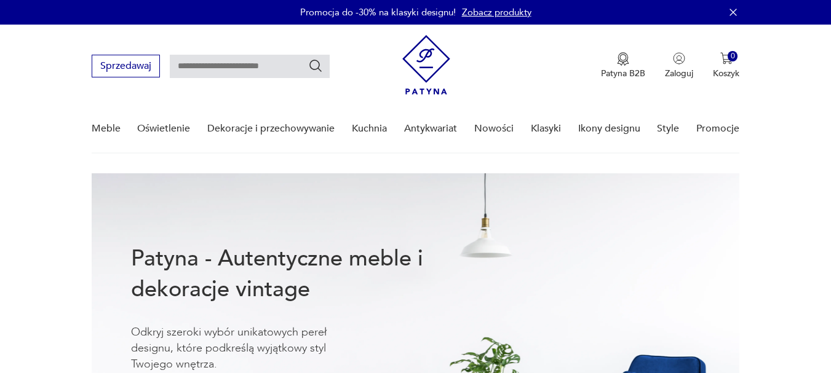 This screenshot has width=831, height=373. What do you see at coordinates (430, 129) in the screenshot?
I see `a: Antykwariat` at bounding box center [430, 129].